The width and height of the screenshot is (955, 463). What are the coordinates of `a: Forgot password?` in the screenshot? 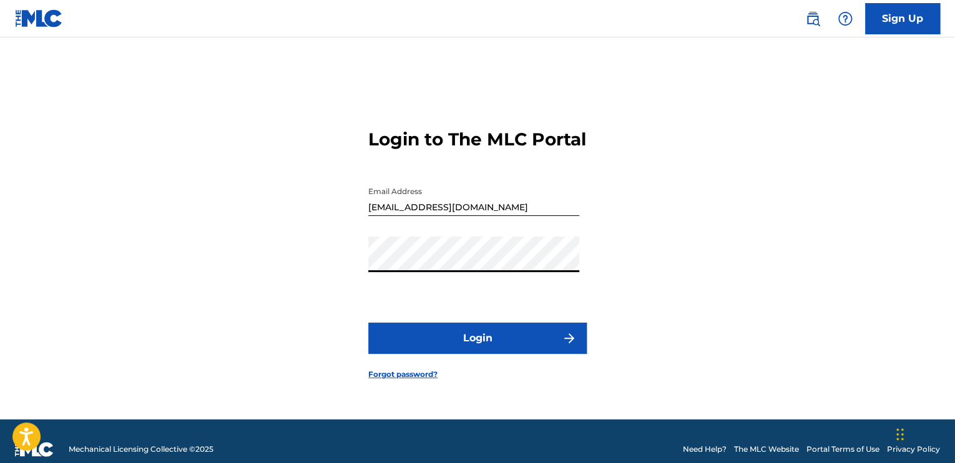 It's located at (403, 375).